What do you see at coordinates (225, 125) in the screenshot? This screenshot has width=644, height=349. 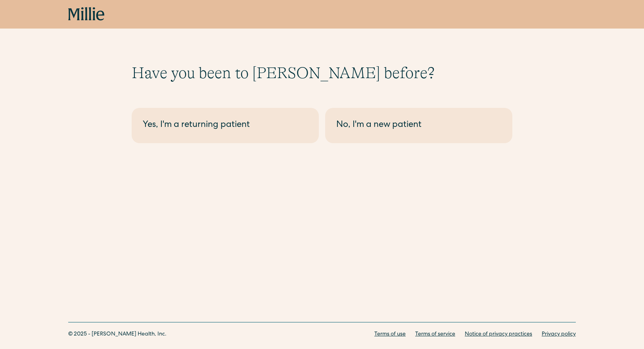 I see `a: Yes, I'm a returning patient` at bounding box center [225, 125].